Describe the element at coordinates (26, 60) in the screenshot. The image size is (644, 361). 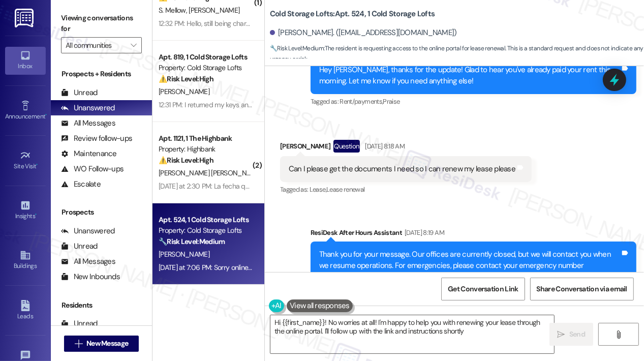
I see `a: Inbox` at that location.